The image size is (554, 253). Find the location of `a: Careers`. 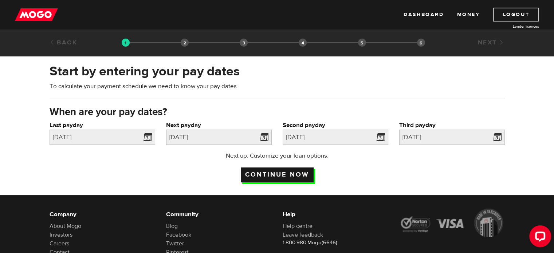

a: Careers is located at coordinates (59, 244).